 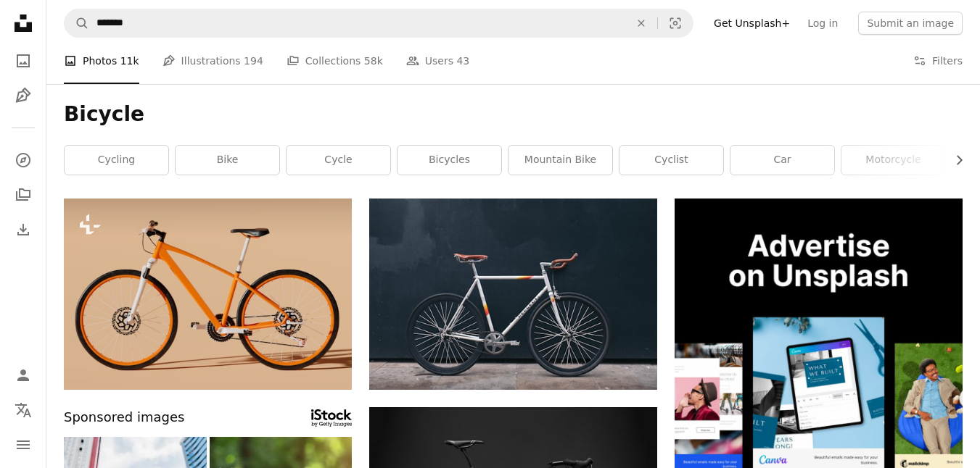 I want to click on a: cyclist, so click(x=671, y=160).